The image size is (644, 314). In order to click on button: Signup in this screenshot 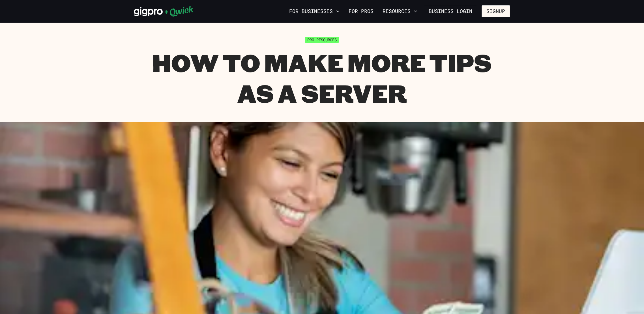, I will do `click(496, 11)`.